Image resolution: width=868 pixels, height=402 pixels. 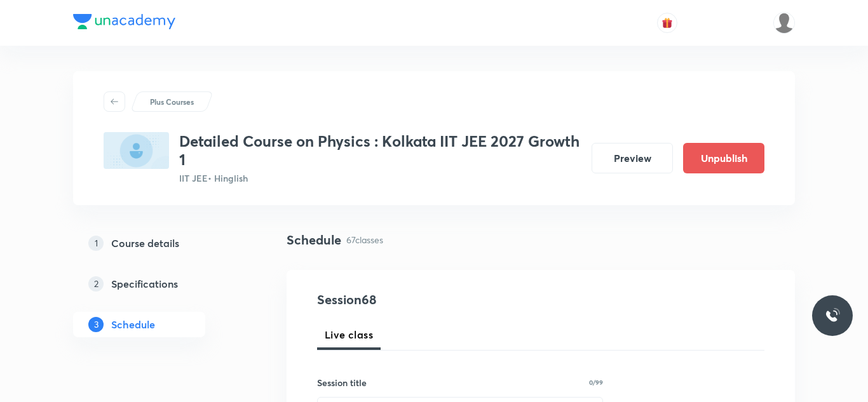 What do you see at coordinates (136, 150) in the screenshot?
I see `img: 00378743-DEA4-4AF6-9AB5-7290D3840525_plus.png` at bounding box center [136, 150].